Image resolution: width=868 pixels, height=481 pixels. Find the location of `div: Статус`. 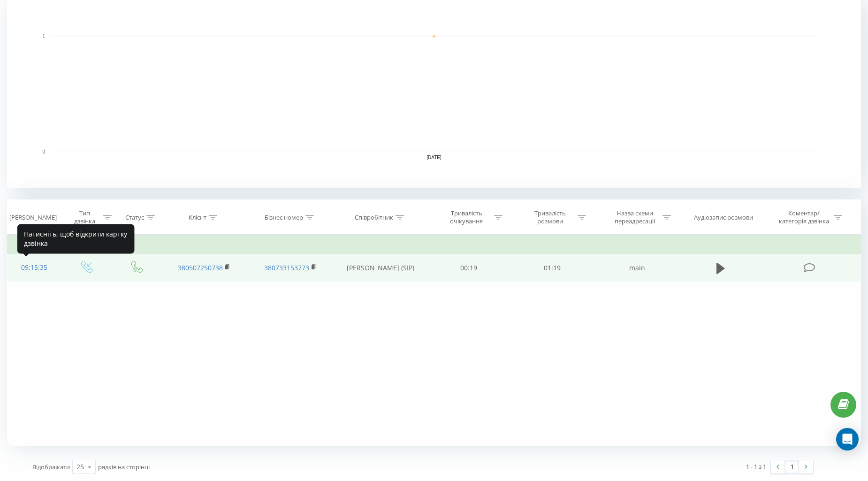

div: Статус is located at coordinates (135, 218).